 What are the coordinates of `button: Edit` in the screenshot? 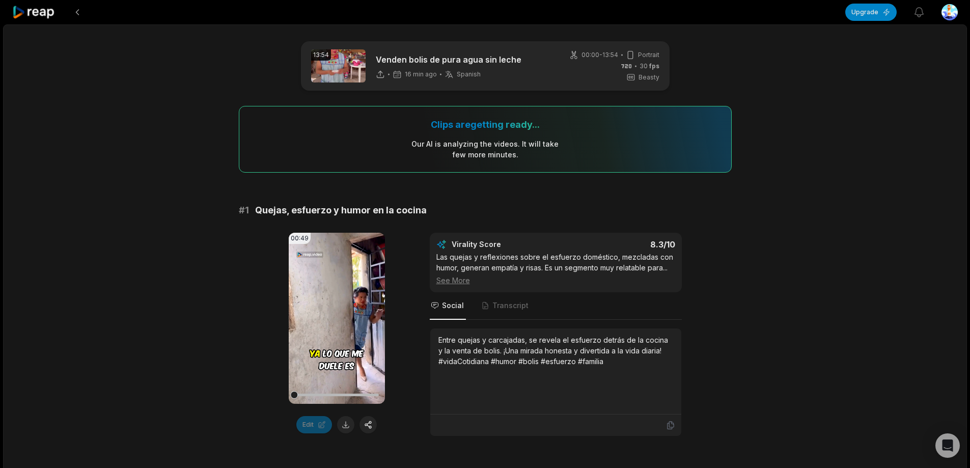 It's located at (314, 424).